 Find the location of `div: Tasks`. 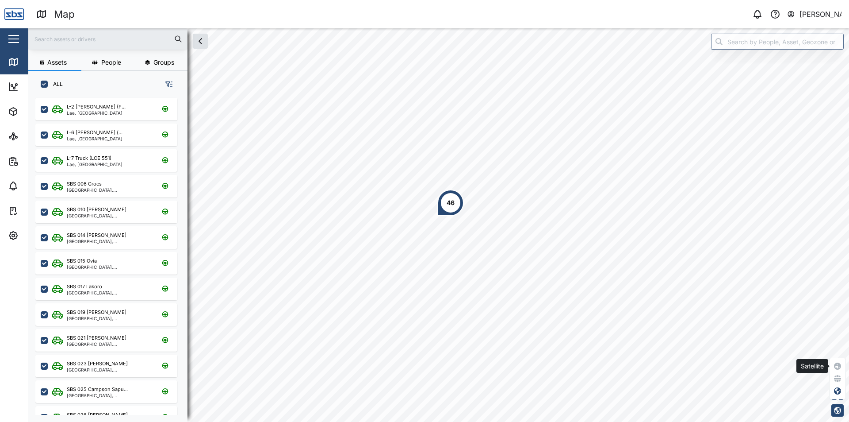

div: Tasks is located at coordinates (35, 211).